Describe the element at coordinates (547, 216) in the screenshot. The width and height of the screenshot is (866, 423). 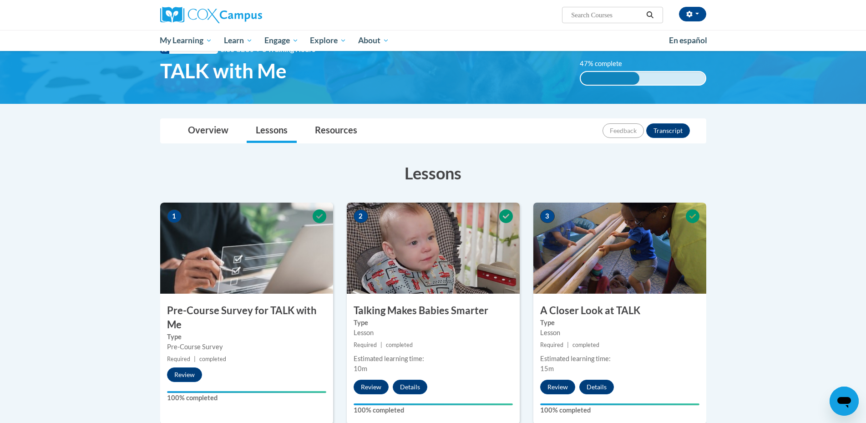
I see `span: 3` at that location.